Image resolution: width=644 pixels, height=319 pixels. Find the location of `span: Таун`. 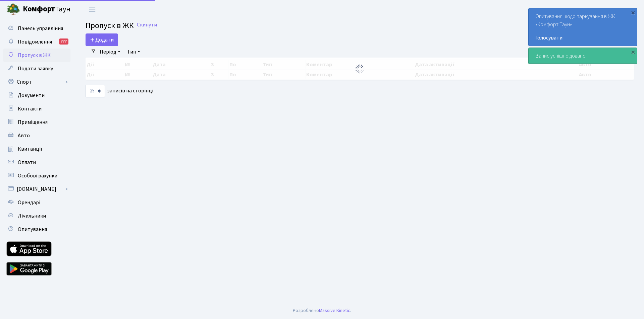

span: Таун is located at coordinates (46, 10).